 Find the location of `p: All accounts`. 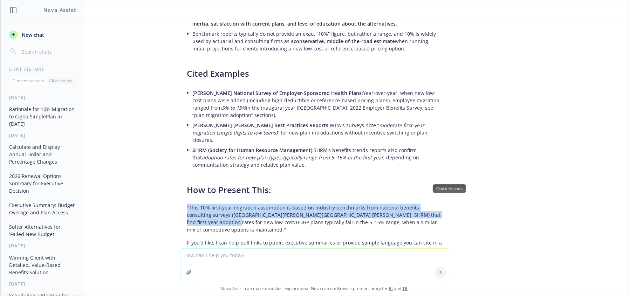

p: All accounts is located at coordinates (61, 81).